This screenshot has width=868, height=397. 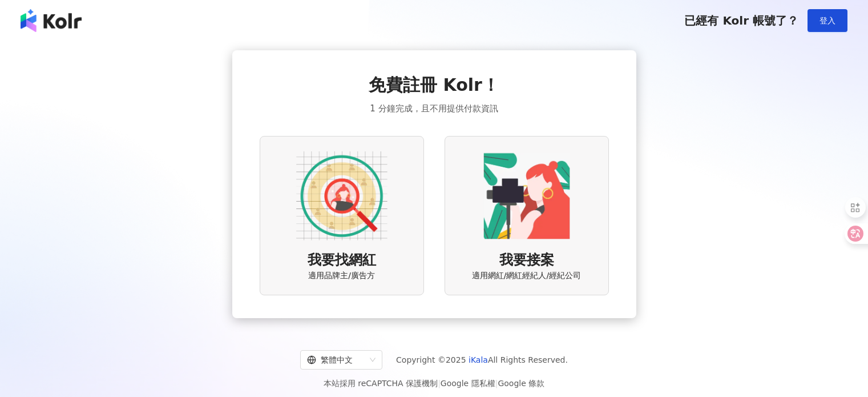 What do you see at coordinates (51, 21) in the screenshot?
I see `img: logo` at bounding box center [51, 21].